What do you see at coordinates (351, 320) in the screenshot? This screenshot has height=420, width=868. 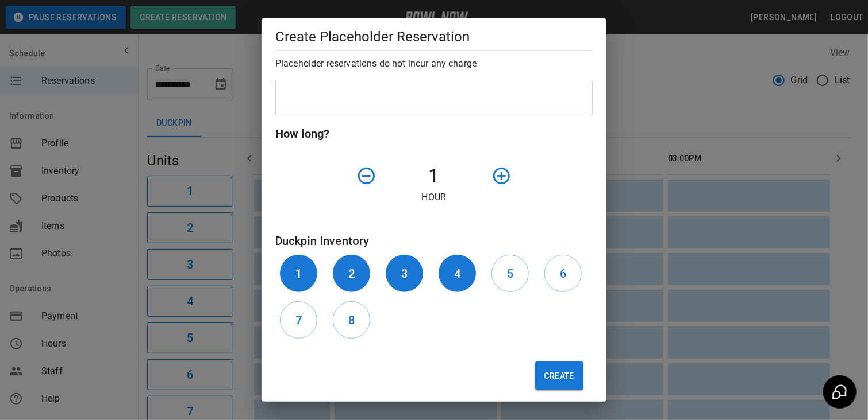 I see `h6: 8` at bounding box center [351, 320].